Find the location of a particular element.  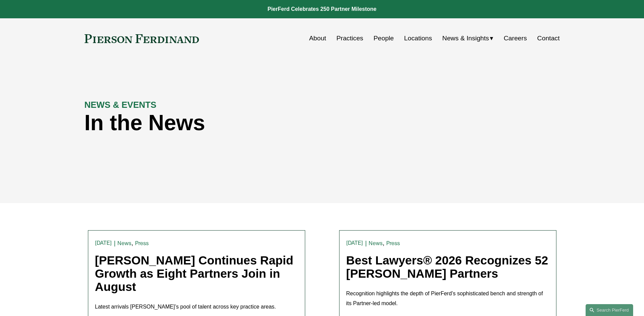

a: People is located at coordinates (384, 38).